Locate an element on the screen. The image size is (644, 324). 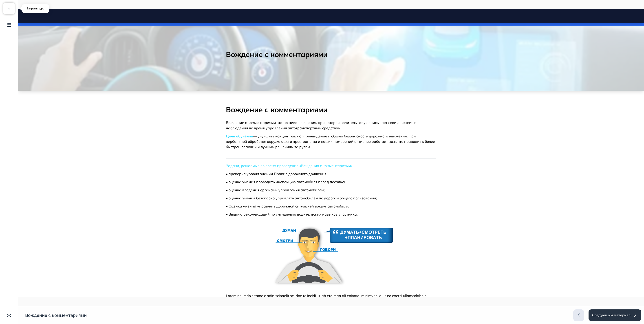
span: Loremipsumdo sitame c adipiscingelit se, doe te incidi, u lab etd mag ali enimad, minimven, quis ... is located at coordinates (313, 300).